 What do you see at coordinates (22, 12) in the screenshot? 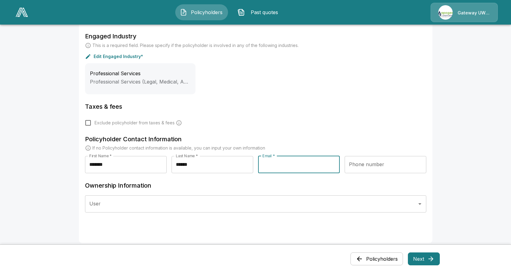
I see `img: AA Logo` at bounding box center [22, 12].